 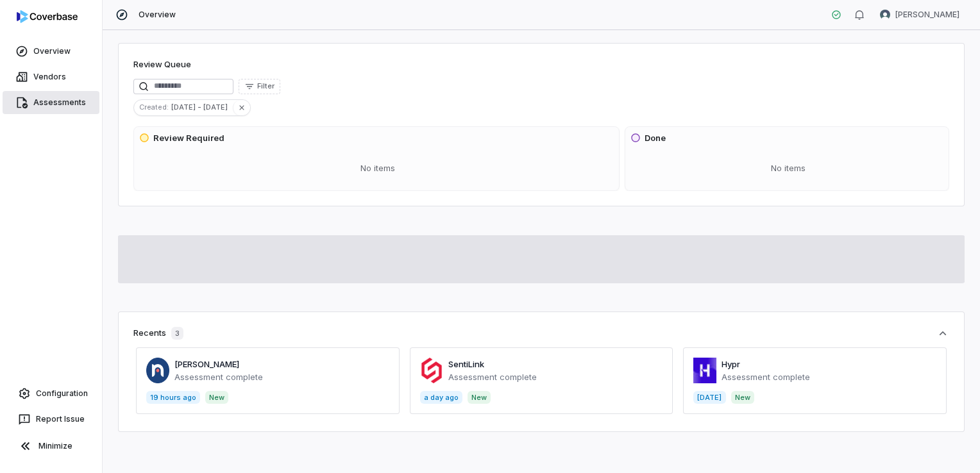 I want to click on a: Assessments, so click(x=51, y=103).